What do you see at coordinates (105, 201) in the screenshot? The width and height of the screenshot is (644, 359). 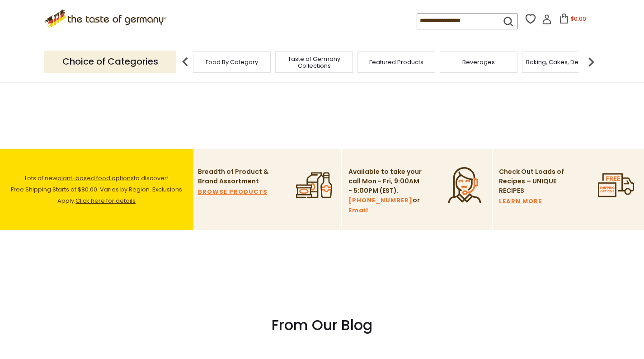 I see `a: Click here for details` at bounding box center [105, 201].